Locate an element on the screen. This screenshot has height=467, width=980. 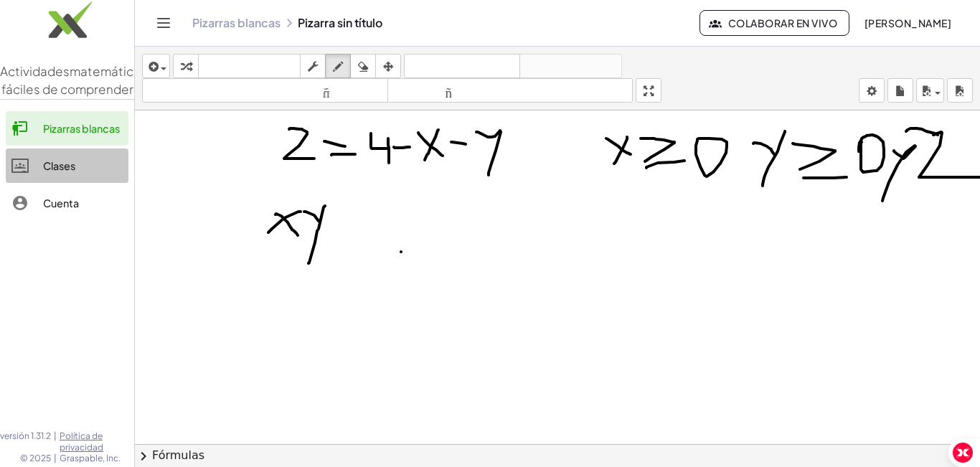
a: Cuenta is located at coordinates (67, 203).